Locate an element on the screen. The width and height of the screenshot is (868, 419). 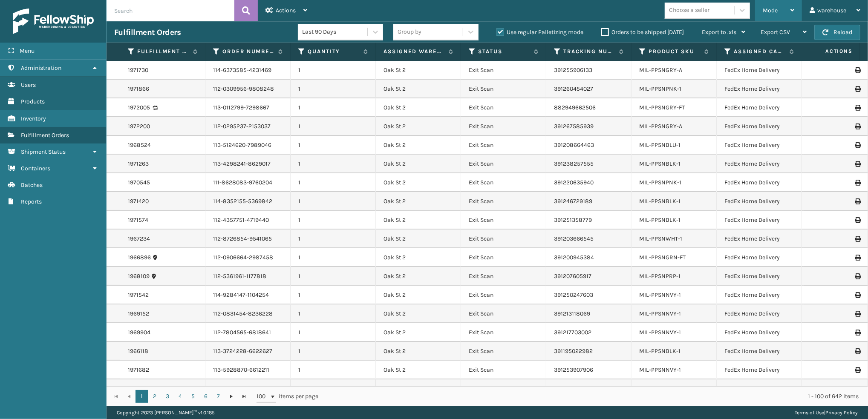
a: 391203666545 is located at coordinates (574, 238).